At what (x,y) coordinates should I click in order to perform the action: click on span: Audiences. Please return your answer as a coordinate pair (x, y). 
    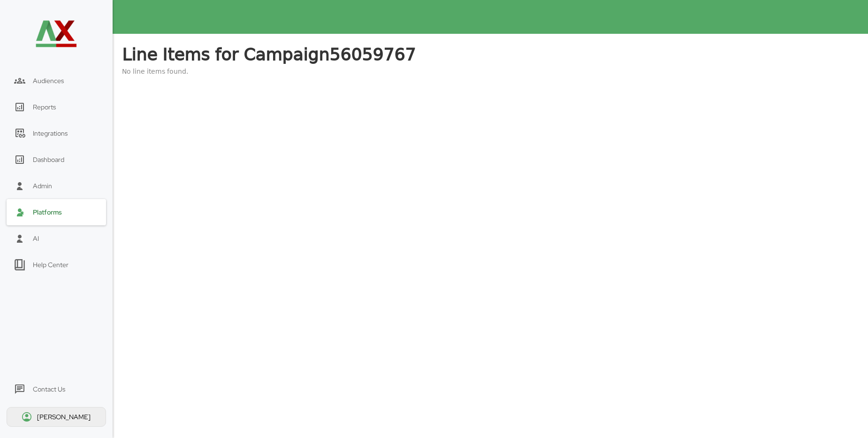
    Looking at the image, I should click on (48, 81).